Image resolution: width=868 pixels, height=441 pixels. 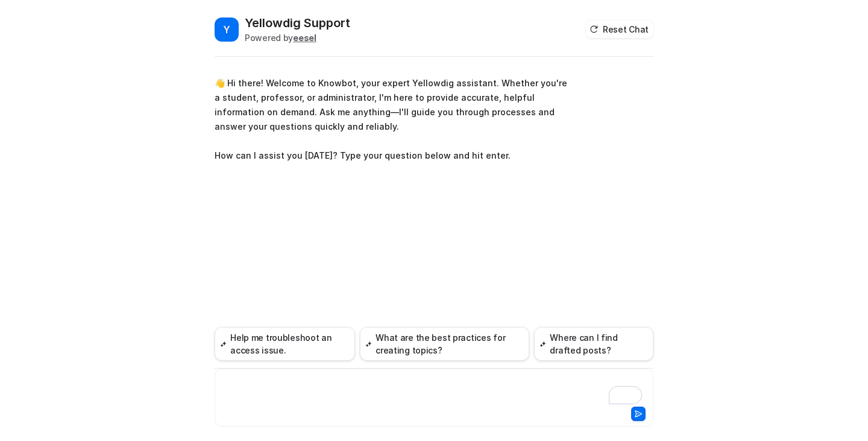 I want to click on h2: Yellowdig Support, so click(x=297, y=23).